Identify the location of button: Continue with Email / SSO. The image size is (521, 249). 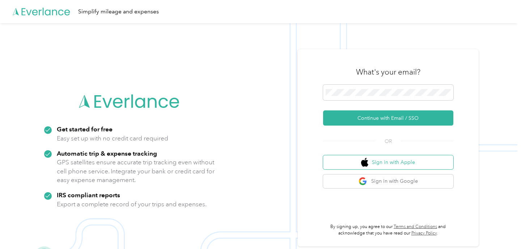
(388, 118).